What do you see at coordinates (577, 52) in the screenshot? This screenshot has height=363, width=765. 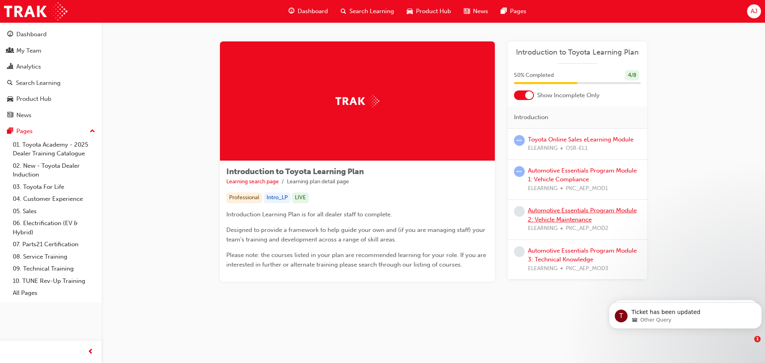 I see `a: Introduction to Toyota Learning Plan` at bounding box center [577, 52].